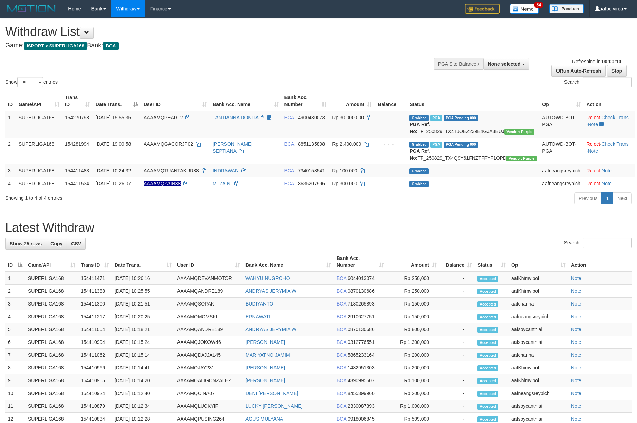  Describe the element at coordinates (361, 355) in the screenshot. I see `span: Copy 5865233164 to clipboard` at that location.